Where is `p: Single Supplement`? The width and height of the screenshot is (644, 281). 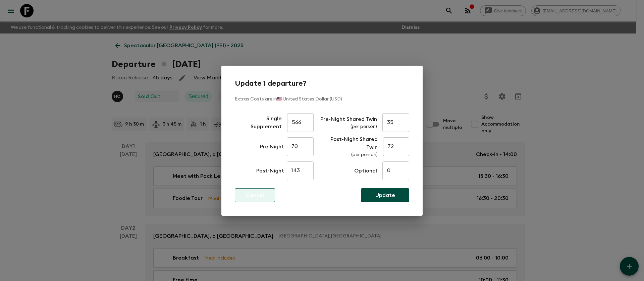
p: Single Supplement is located at coordinates (258, 122).